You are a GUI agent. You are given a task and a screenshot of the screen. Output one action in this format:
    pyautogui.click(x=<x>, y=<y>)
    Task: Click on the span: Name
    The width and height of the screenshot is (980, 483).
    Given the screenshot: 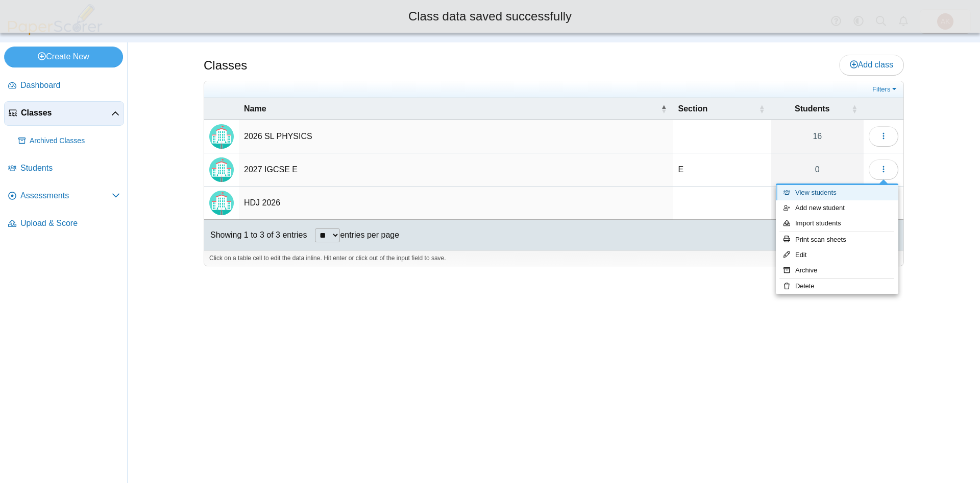 What is the action you would take?
    pyautogui.click(x=255, y=109)
    